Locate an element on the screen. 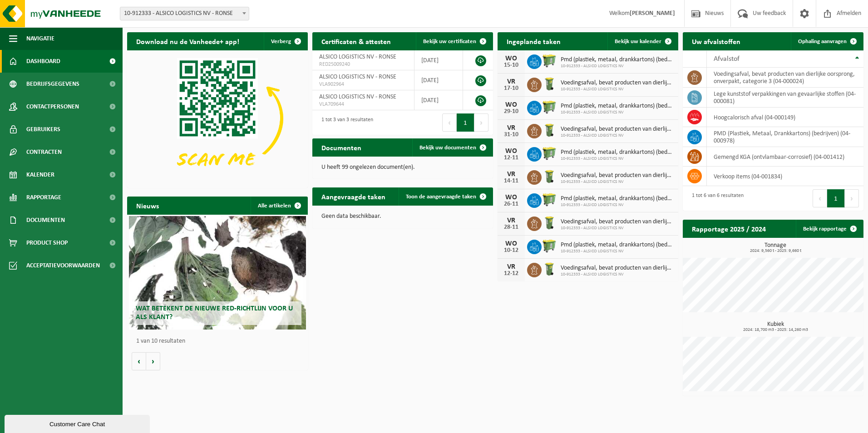 This screenshot has width=868, height=433. div: 28-11 is located at coordinates (511, 227).